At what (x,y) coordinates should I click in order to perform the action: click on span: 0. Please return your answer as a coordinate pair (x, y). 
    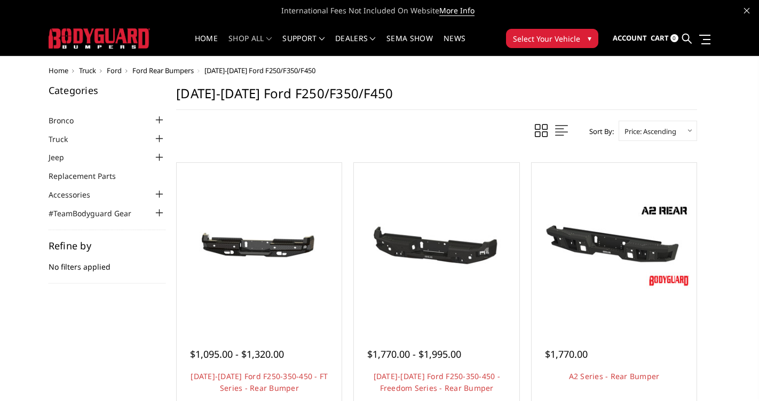
    Looking at the image, I should click on (674, 38).